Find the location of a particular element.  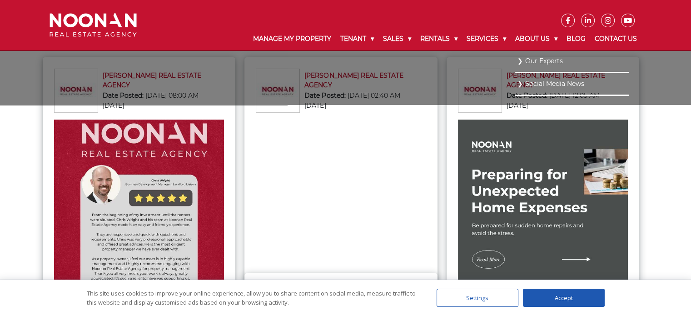

a: Rentals is located at coordinates (439, 39).